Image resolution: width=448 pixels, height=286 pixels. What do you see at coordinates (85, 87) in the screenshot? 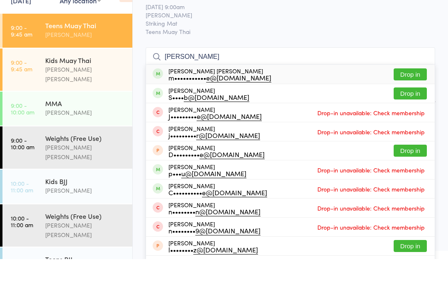
I see `div: Kids Muay Thai` at bounding box center [85, 87].